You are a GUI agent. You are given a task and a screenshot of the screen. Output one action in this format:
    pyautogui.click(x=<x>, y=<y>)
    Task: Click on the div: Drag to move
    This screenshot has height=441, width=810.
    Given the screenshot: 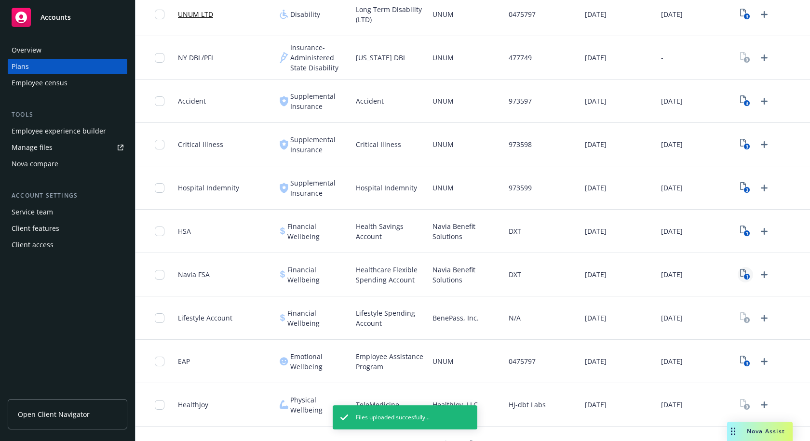 What is the action you would take?
    pyautogui.click(x=733, y=432)
    